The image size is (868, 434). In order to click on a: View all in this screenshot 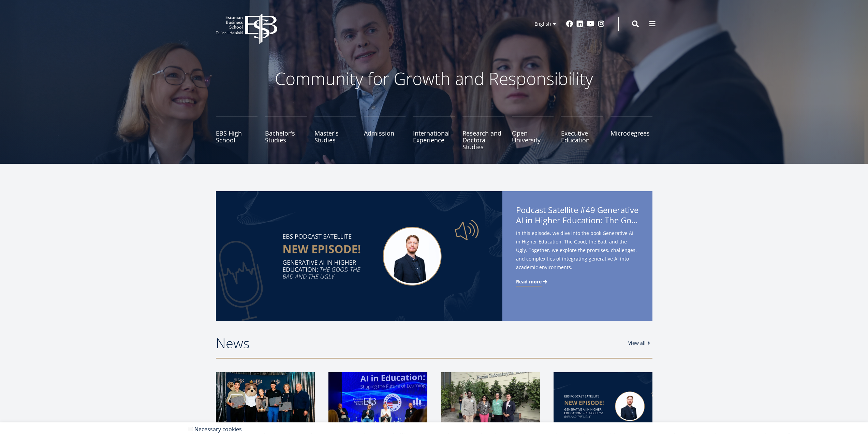, I will do `click(641, 343)`.